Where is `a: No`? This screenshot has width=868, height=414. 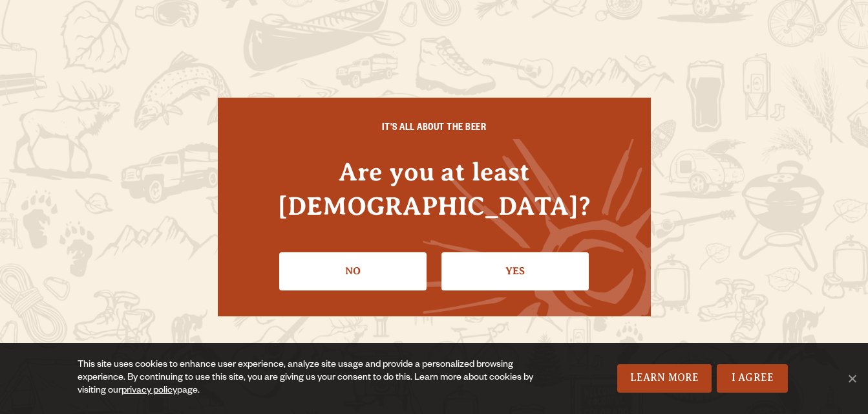 a: No is located at coordinates (353, 271).